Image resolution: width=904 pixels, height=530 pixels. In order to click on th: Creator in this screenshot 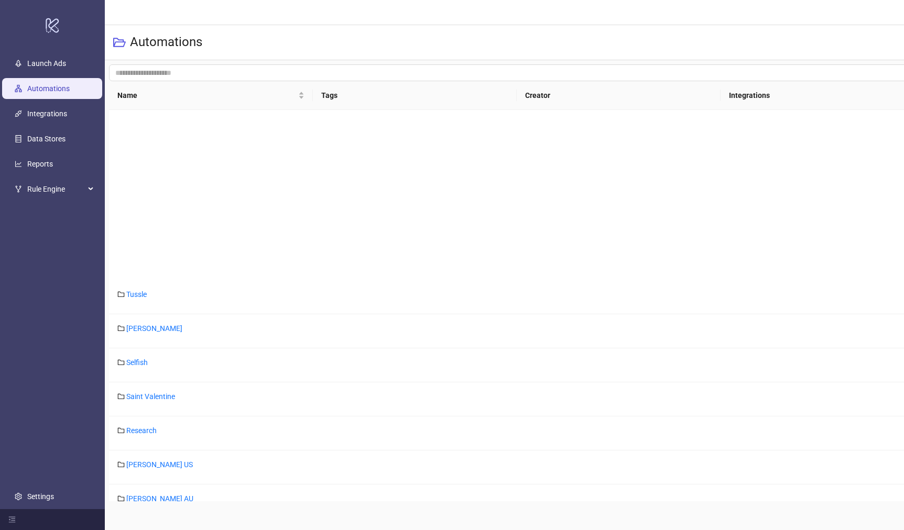, I will do `click(618, 95)`.